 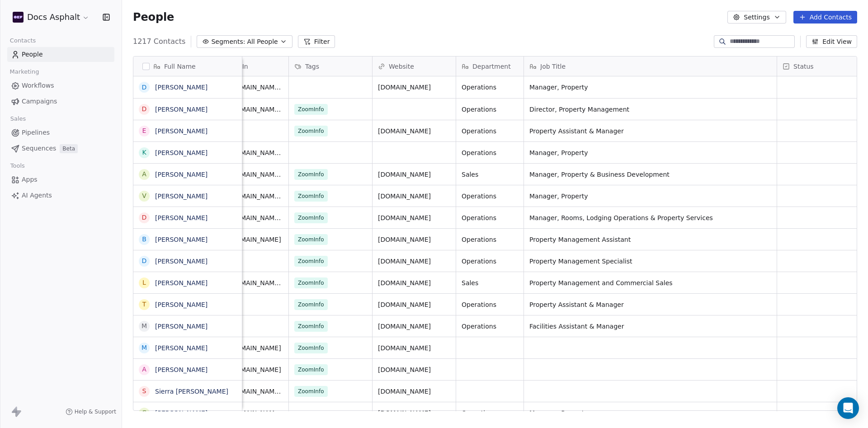 I want to click on span: Property Management and Commercial Sales, so click(x=650, y=283).